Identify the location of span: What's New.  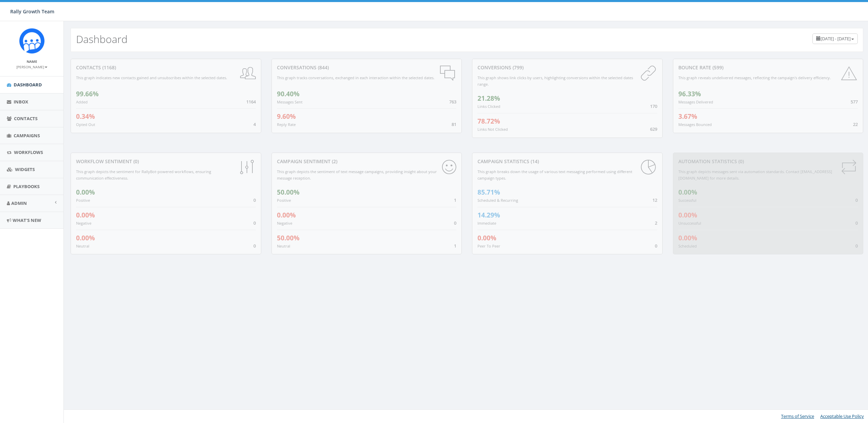
(27, 220).